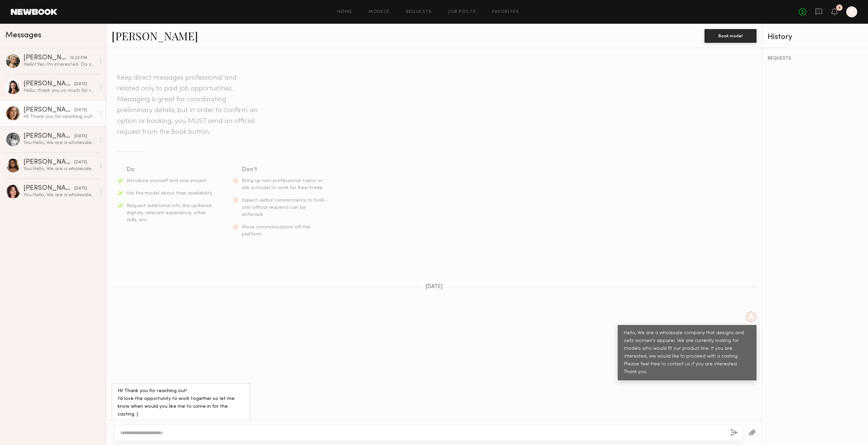 The width and height of the screenshot is (868, 445). Describe the element at coordinates (379, 12) in the screenshot. I see `a: Models` at that location.